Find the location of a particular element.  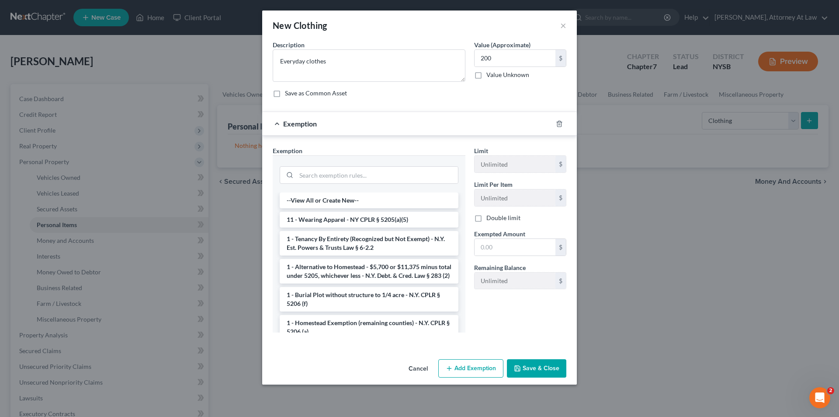

span: Exempted Amount is located at coordinates (500, 233).